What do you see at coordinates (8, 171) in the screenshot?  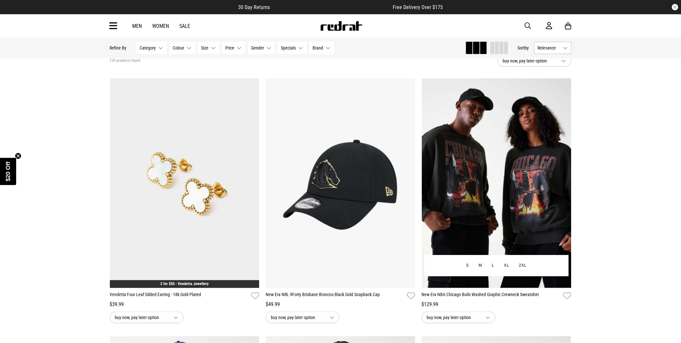 I see `span: $20 Off` at bounding box center [8, 171].